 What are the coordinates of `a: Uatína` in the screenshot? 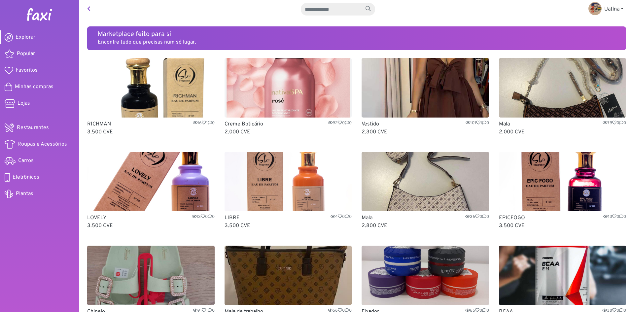 It's located at (606, 9).